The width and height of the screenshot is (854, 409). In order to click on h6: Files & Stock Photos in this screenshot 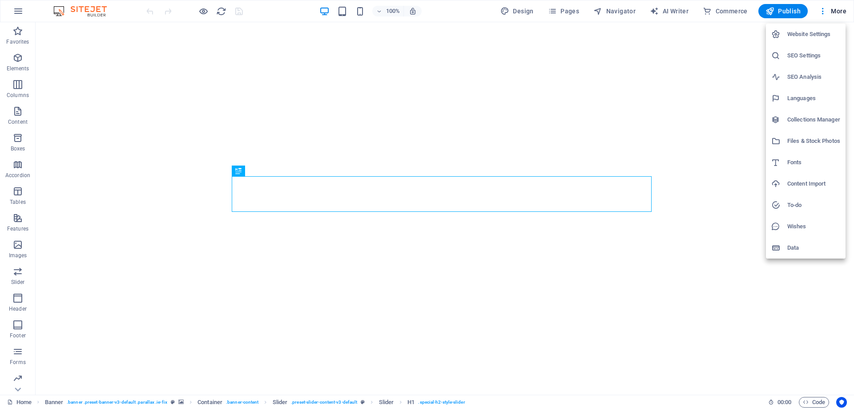, I will do `click(813, 141)`.